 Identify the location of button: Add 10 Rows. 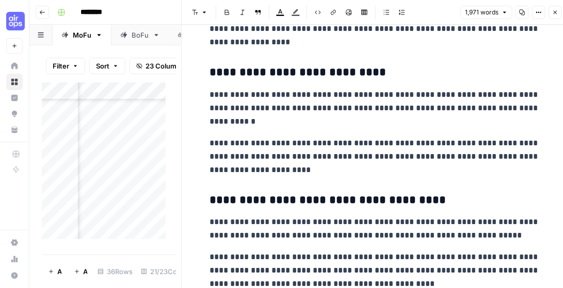
(80, 272).